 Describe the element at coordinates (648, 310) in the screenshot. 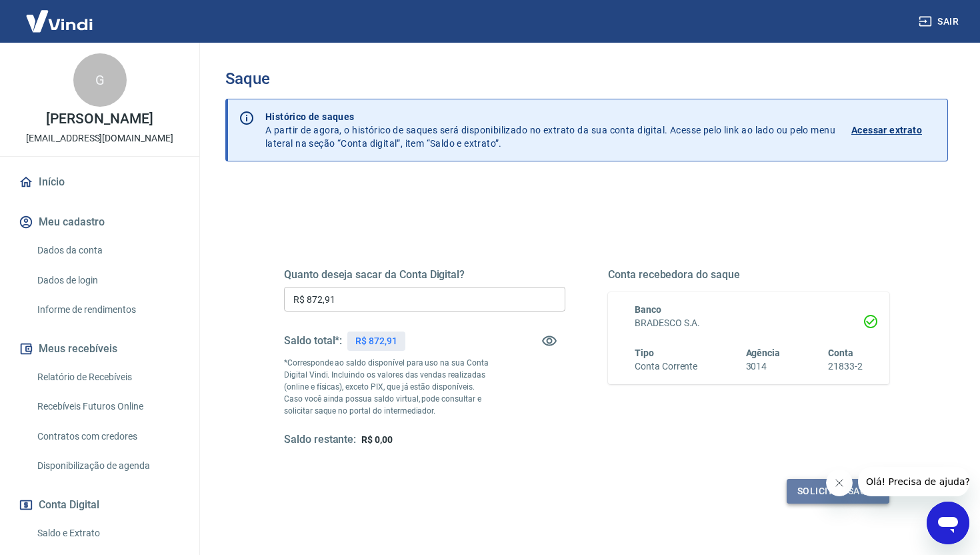

I see `span: Banco` at that location.